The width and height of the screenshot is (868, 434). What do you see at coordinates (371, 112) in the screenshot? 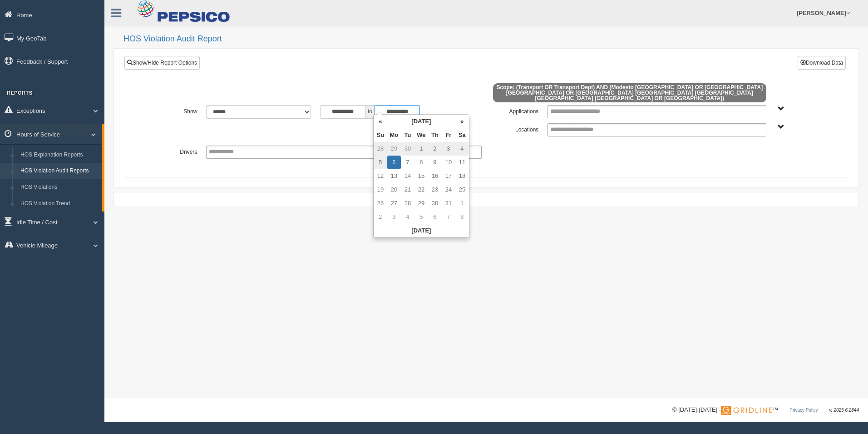
I see `span: to` at bounding box center [371, 112].